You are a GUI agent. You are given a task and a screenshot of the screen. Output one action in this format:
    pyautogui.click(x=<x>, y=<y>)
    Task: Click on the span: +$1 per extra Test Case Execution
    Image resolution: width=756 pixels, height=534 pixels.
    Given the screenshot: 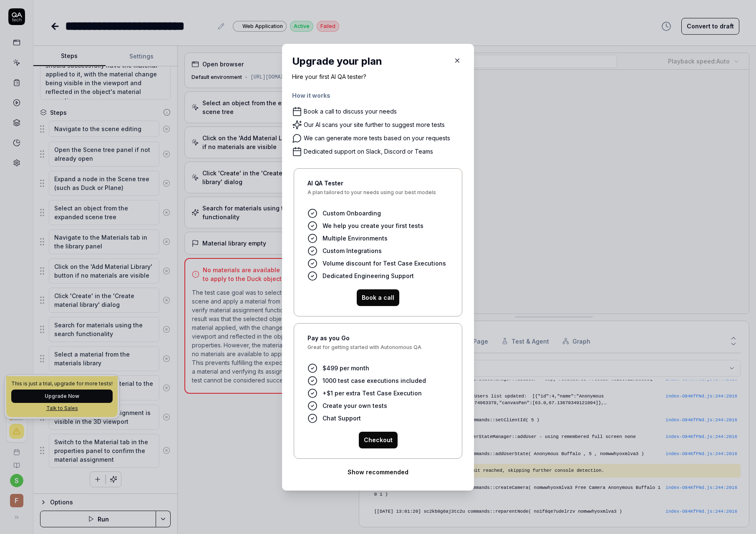 What is the action you would take?
    pyautogui.click(x=372, y=393)
    